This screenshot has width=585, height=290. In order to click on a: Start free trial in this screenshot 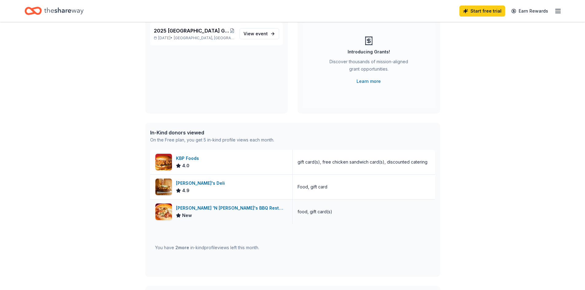, I will do `click(482, 11)`.